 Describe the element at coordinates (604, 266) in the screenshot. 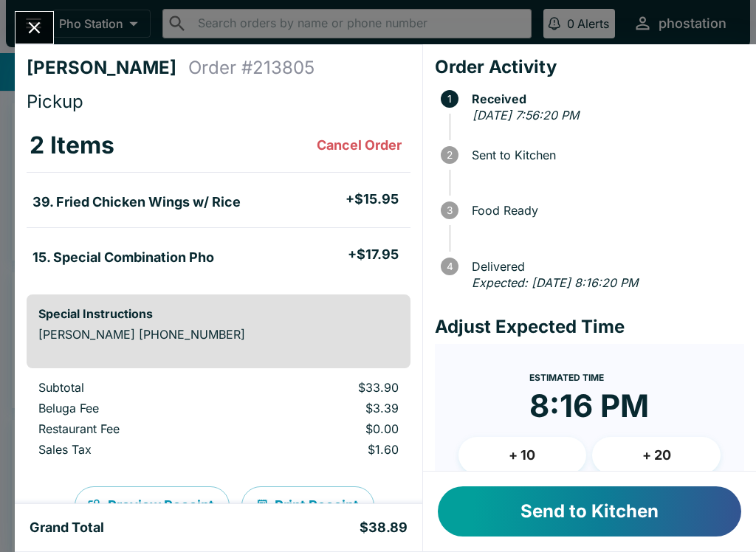

I see `span: Delivered` at that location.